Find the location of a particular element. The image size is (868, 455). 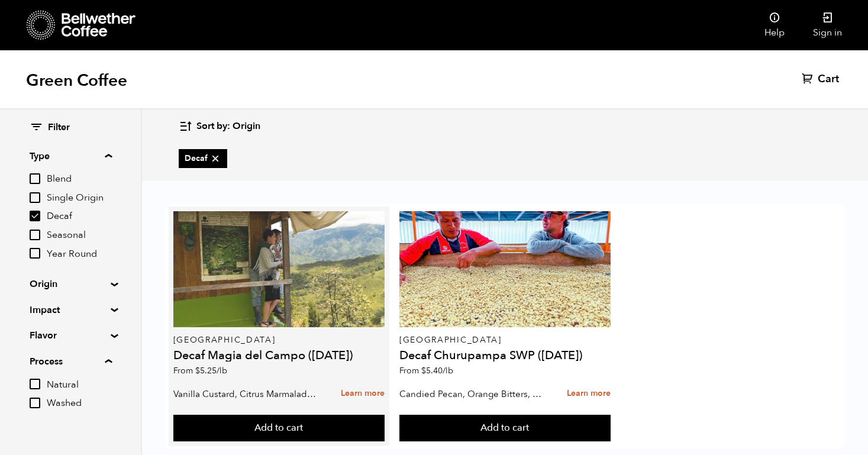

summary: Origin is located at coordinates (71, 284).